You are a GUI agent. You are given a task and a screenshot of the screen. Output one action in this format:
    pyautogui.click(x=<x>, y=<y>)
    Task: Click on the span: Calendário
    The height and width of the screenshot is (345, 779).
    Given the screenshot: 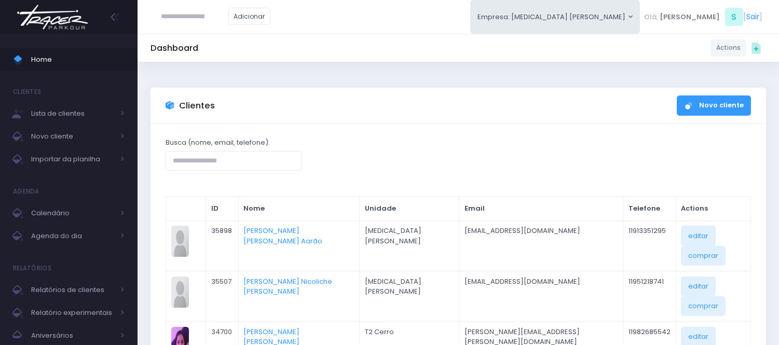 What is the action you would take?
    pyautogui.click(x=73, y=213)
    